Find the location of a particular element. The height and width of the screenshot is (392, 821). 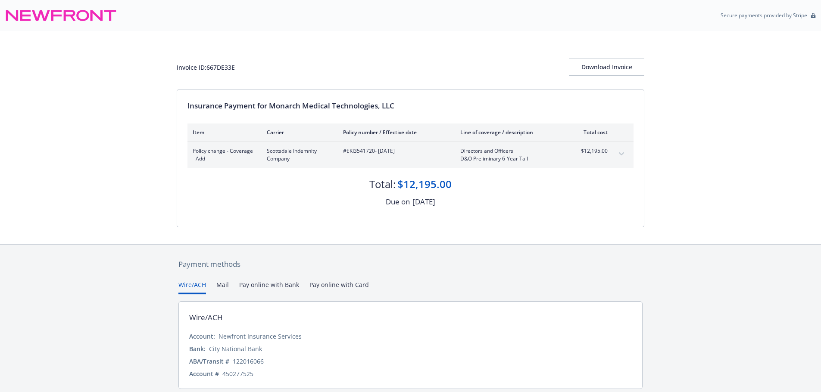

p: Secure payments provided by Stripe is located at coordinates (763, 15).